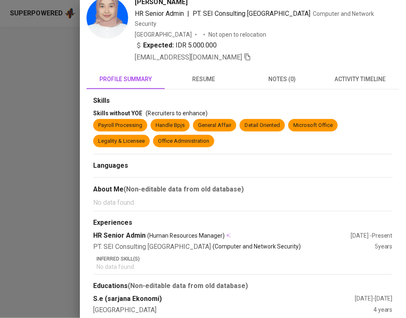 This screenshot has width=406, height=318. I want to click on div: 5 years, so click(384, 247).